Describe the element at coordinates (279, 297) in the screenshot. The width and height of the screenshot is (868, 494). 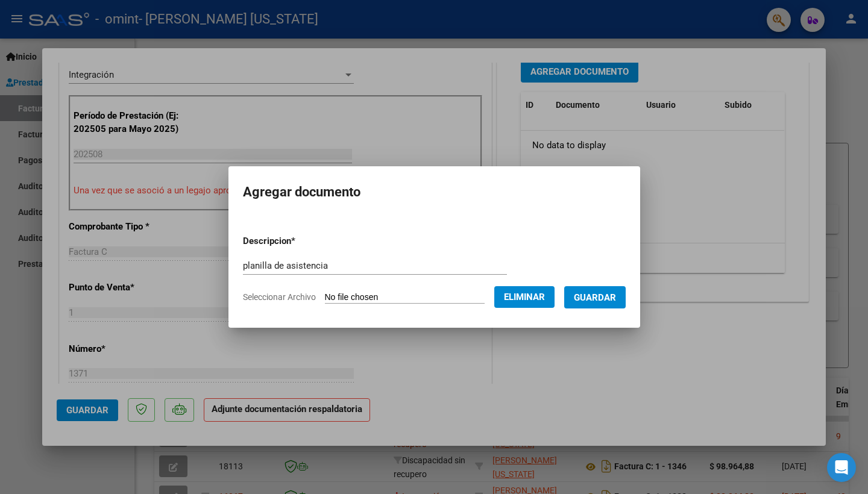
I see `span: Seleccionar Archivo` at that location.